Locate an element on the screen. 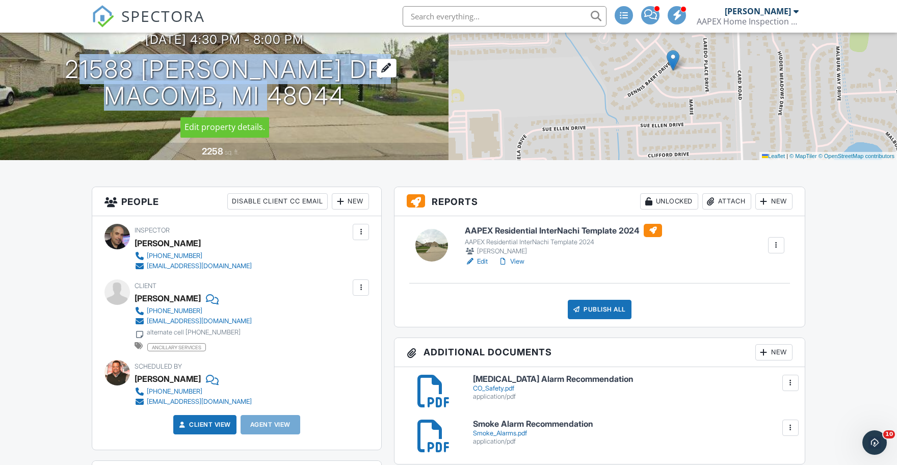 This screenshot has width=897, height=465. div: Attach is located at coordinates (727, 201).